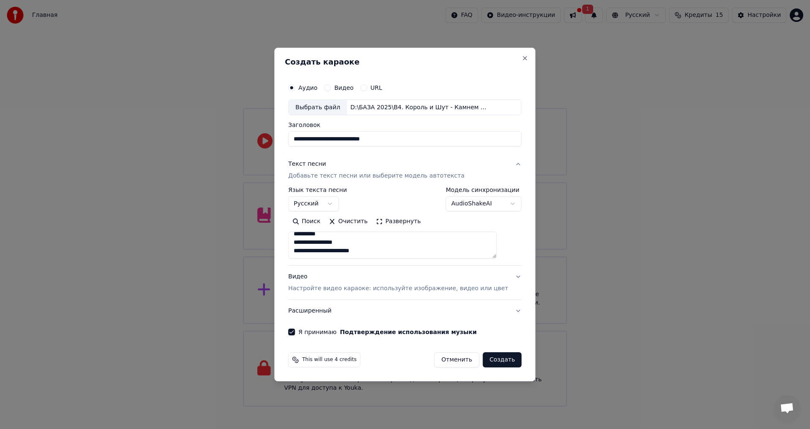  Describe the element at coordinates (388, 332) in the screenshot. I see `label: Я принимаю` at that location.